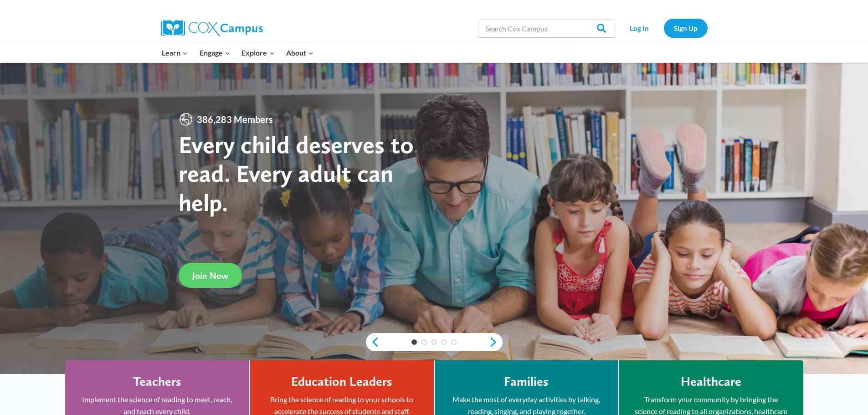 The width and height of the screenshot is (868, 415). I want to click on nav: Primary Navigation, so click(238, 53).